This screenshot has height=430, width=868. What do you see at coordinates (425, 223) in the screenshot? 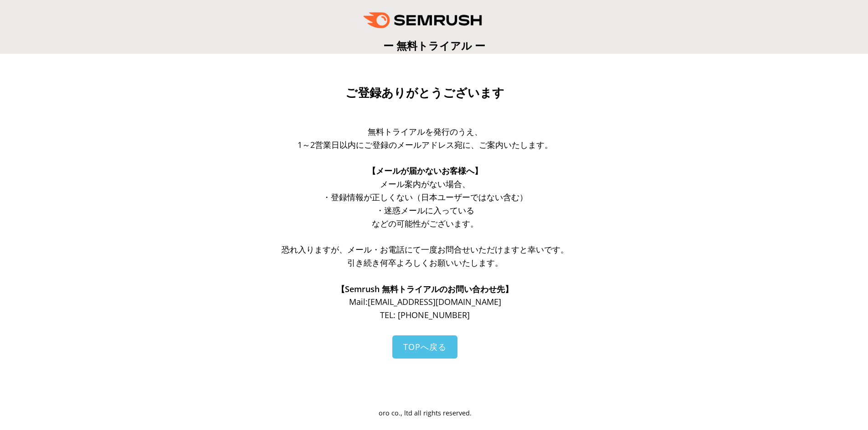
I see `span: などの可能性がございます。` at bounding box center [425, 223].